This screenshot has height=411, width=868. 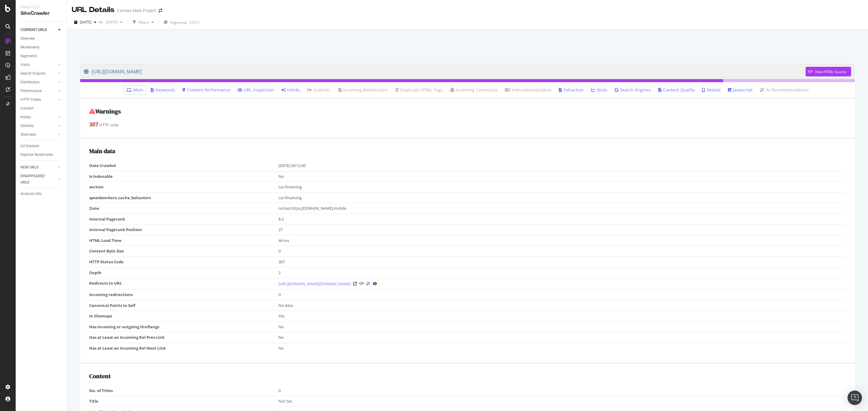 I want to click on div: Overview, so click(x=28, y=39).